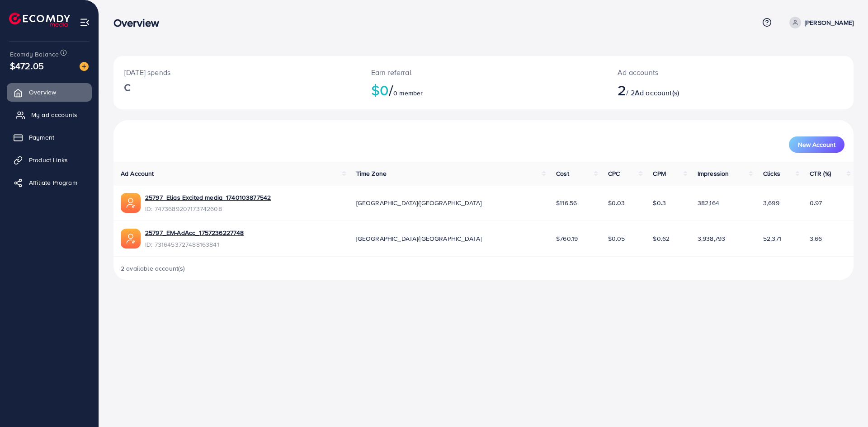 The height and width of the screenshot is (427, 868). What do you see at coordinates (698, 90) in the screenshot?
I see `h2: / 2` at bounding box center [698, 90].